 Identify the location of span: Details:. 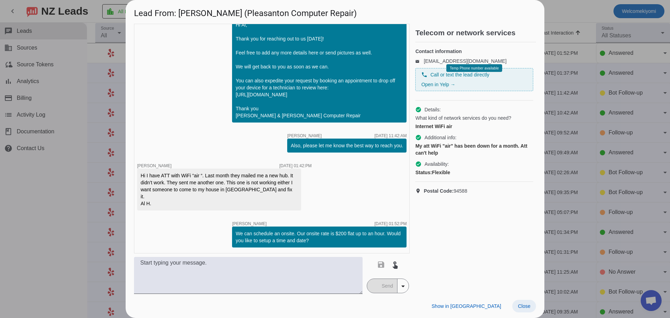
(432, 110).